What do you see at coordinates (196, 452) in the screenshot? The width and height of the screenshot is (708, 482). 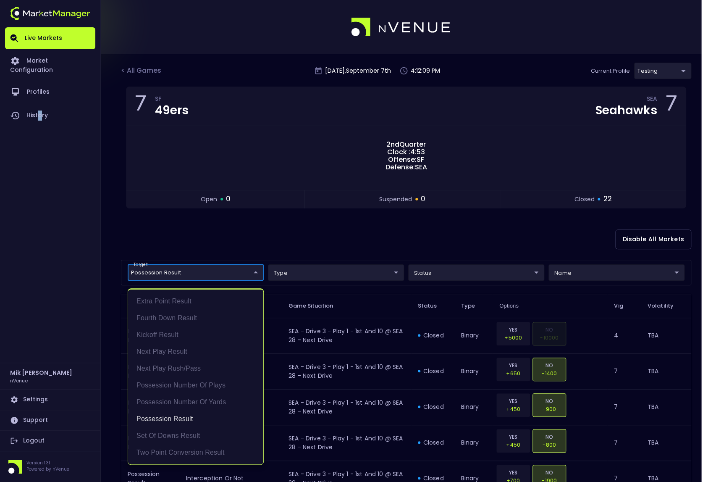 I see `li: Two Point Conversion Result` at bounding box center [196, 452].